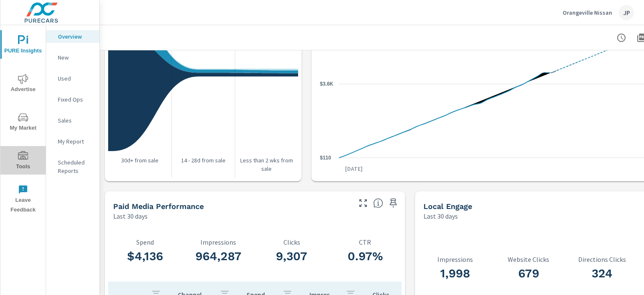 The image size is (644, 295). Describe the element at coordinates (75, 142) in the screenshot. I see `p: My Report` at that location.